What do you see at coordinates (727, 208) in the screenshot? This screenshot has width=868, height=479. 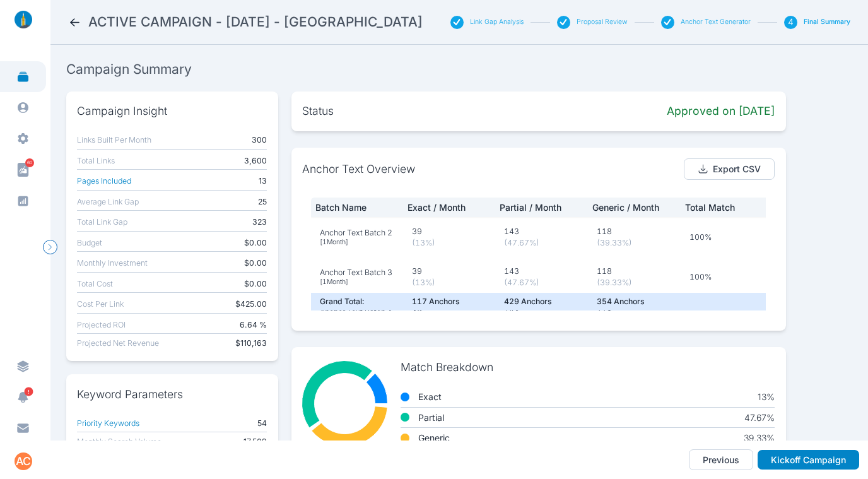 I see `p: Total Match` at bounding box center [727, 208].